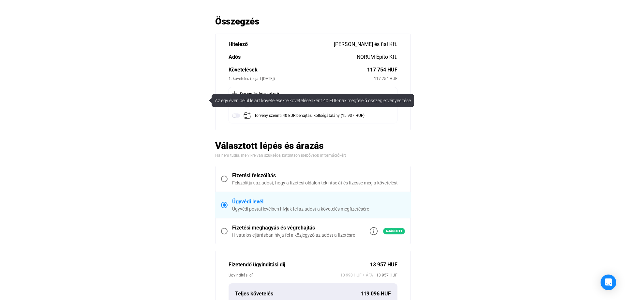 The height and width of the screenshot is (300, 626). I want to click on div: Fizetendő ügyindítási díj, so click(299, 264).